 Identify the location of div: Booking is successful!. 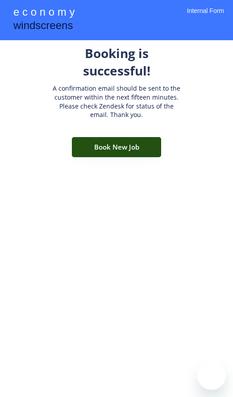
(117, 62).